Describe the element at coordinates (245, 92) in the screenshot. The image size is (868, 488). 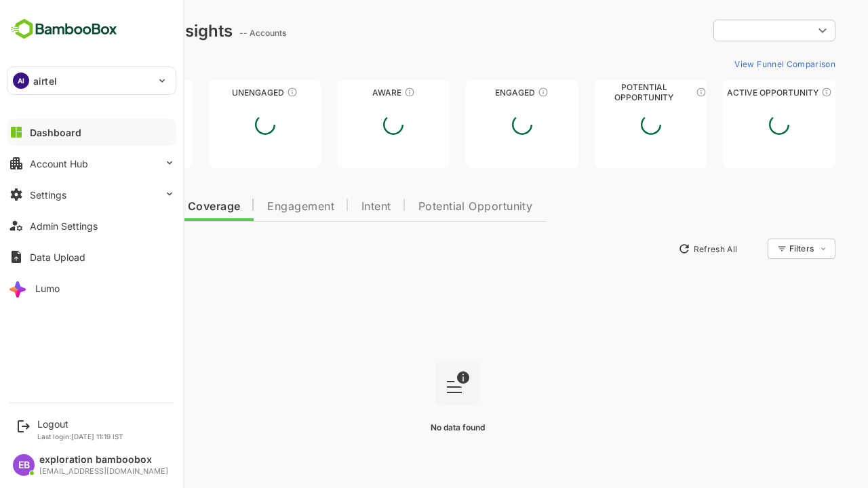
I see `div: These accounts have not shown enough engagement and need nurturing` at that location.